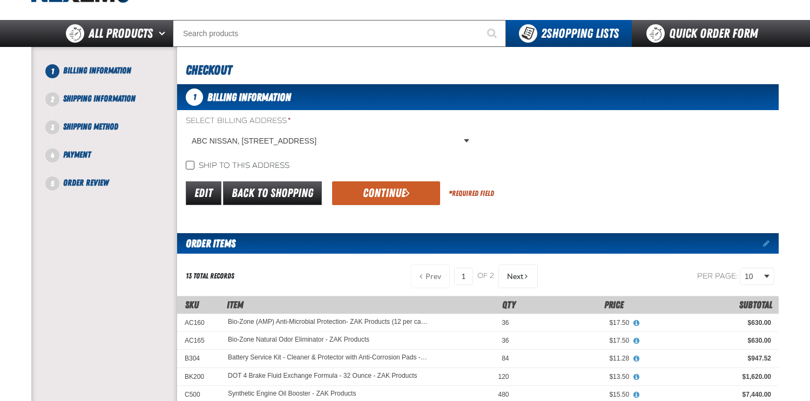 The image size is (810, 401). What do you see at coordinates (111, 127) in the screenshot?
I see `nav: Checkout steps. Current step is Billing Information. Step 1 of 5` at bounding box center [111, 127].